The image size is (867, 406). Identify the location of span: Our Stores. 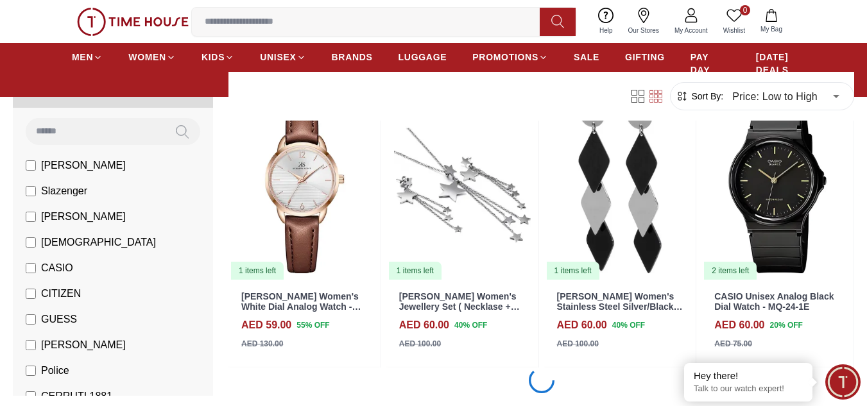
(644, 30).